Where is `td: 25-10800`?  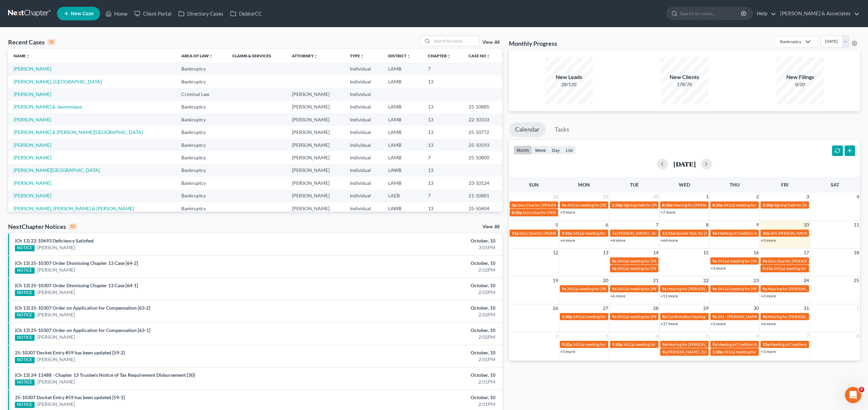 td: 25-10800 is located at coordinates (483, 157).